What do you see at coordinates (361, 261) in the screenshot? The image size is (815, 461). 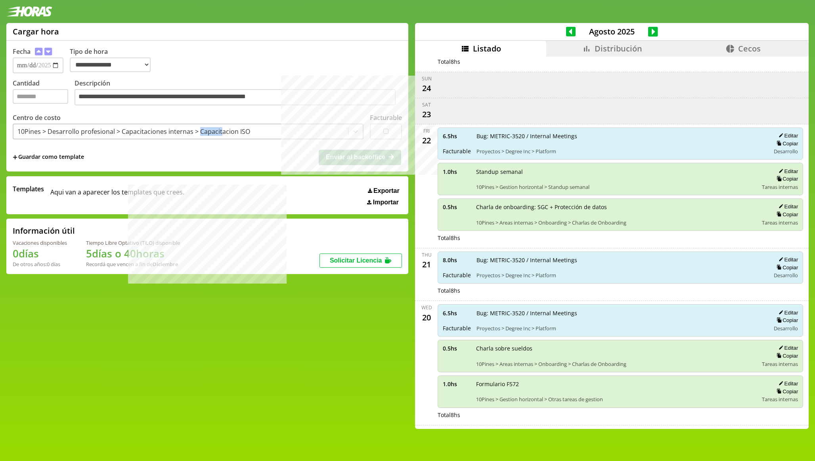 I see `button: Solicitar Licencia` at bounding box center [361, 261].